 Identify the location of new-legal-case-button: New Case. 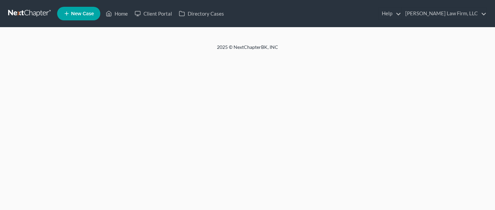
(79, 14).